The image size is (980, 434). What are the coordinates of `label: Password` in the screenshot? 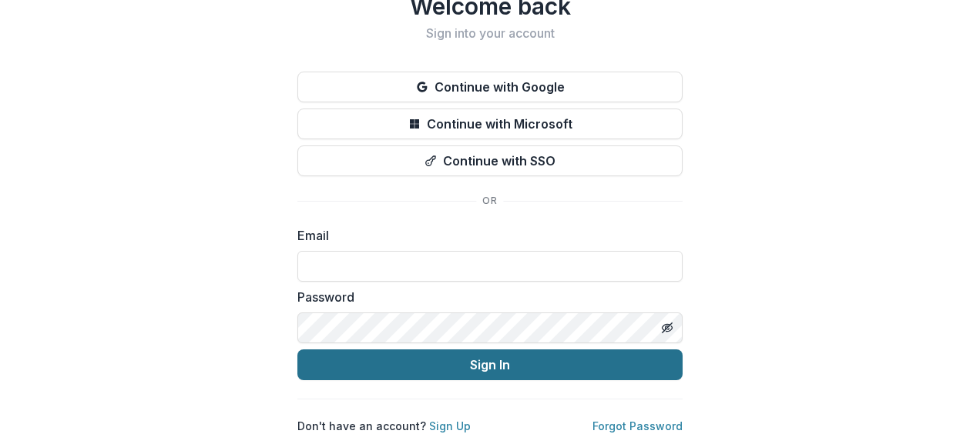 It's located at (485, 298).